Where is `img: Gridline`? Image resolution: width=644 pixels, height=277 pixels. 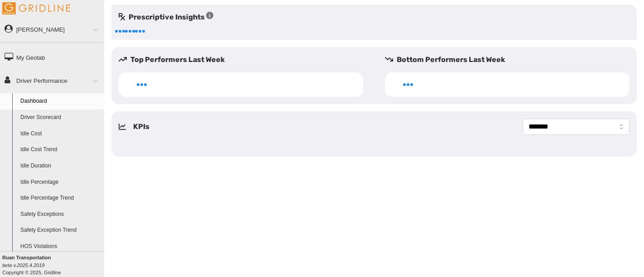
img: Gridline is located at coordinates (36, 8).